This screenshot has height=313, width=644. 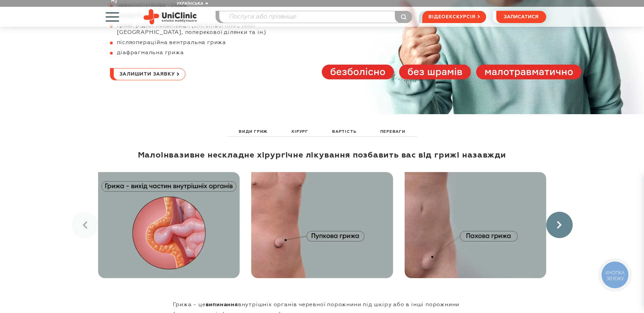 I want to click on li: діафрагмальна грижа, so click(x=206, y=53).